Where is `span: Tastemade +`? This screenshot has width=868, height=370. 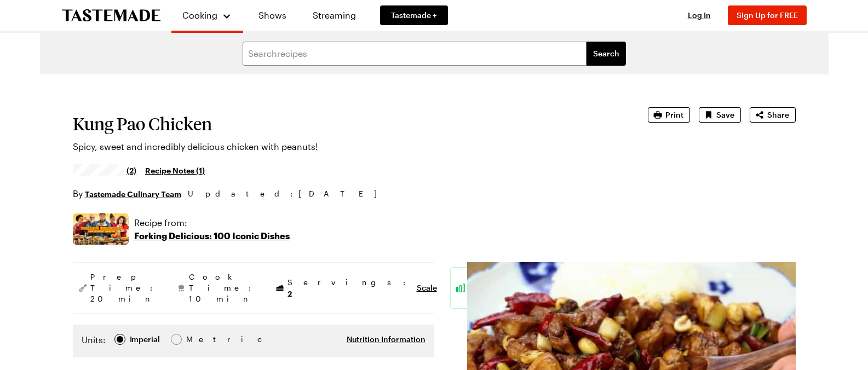 span: Tastemade + is located at coordinates (414, 16).